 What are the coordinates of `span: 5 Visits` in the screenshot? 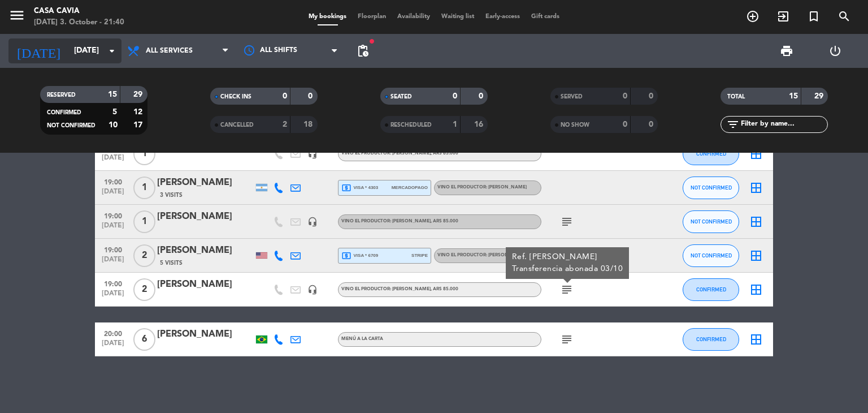 It's located at (172, 263).